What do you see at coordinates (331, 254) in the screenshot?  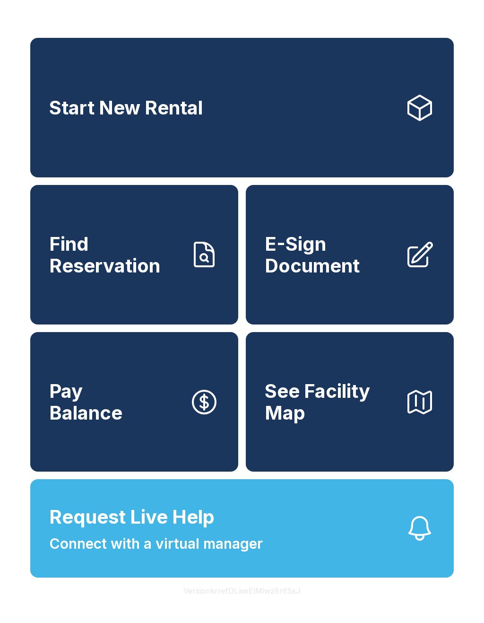 I see `span: E-Sign Document` at bounding box center [331, 254].